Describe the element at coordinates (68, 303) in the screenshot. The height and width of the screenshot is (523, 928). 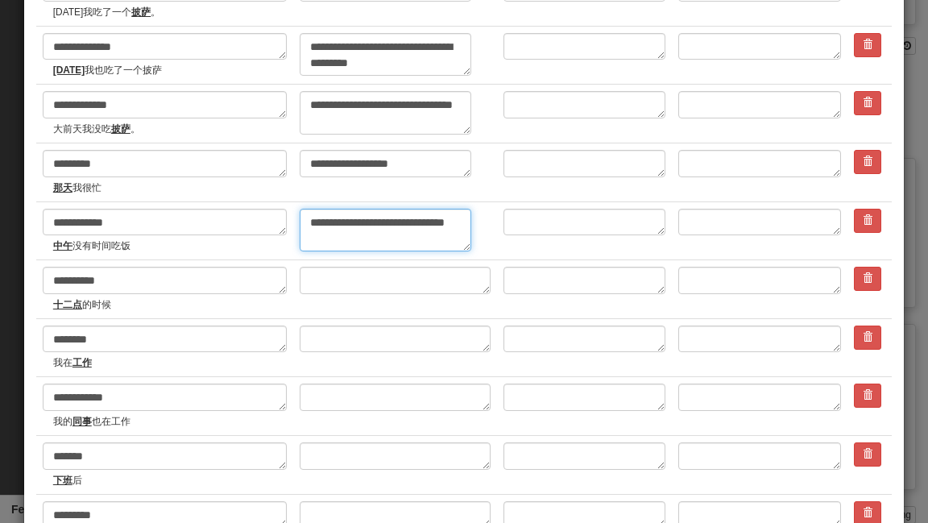
I see `u: 十二点` at that location.